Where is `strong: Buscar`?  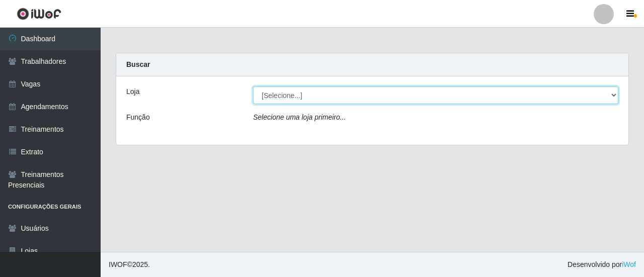 strong: Buscar is located at coordinates (138, 64).